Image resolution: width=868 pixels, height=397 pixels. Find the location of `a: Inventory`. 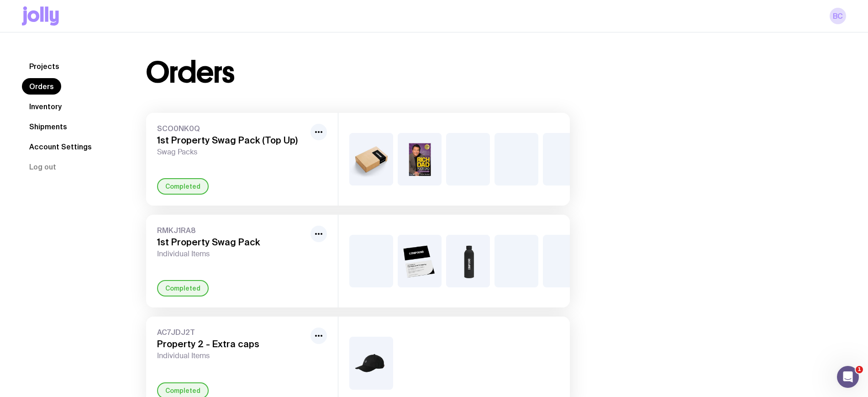

a: Inventory is located at coordinates (45, 107).